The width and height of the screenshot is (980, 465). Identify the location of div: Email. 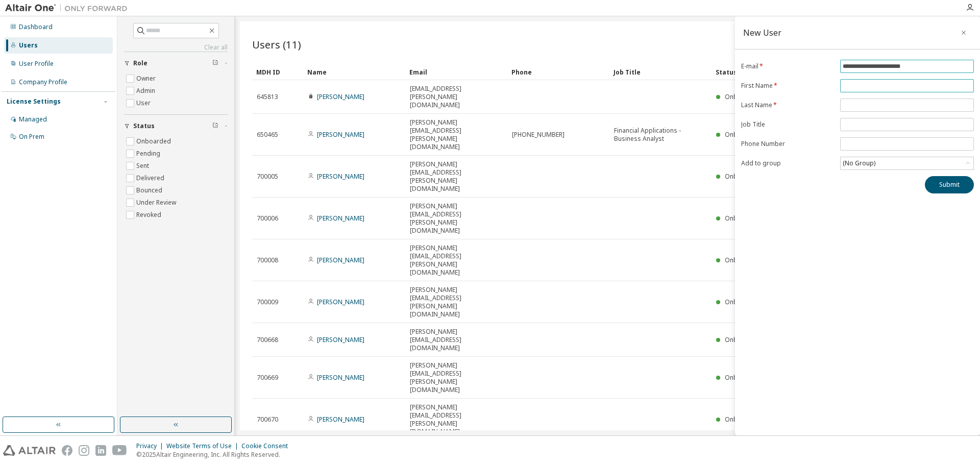
(456, 72).